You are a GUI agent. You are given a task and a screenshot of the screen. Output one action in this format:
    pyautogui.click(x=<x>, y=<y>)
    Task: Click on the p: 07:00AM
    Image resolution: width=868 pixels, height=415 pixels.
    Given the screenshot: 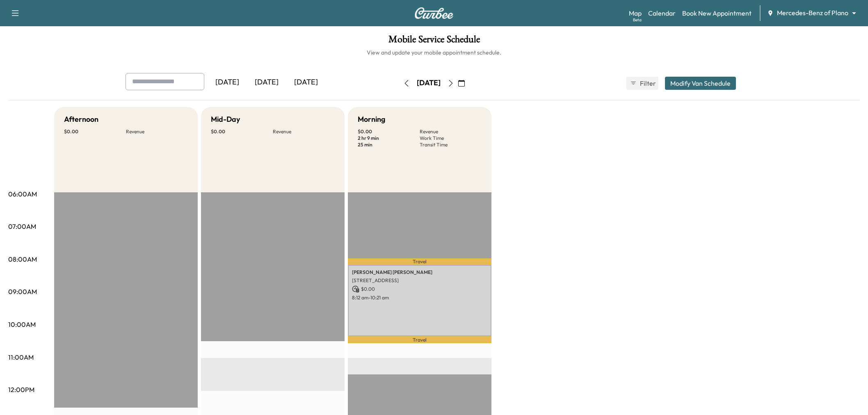 What is the action you would take?
    pyautogui.click(x=22, y=226)
    